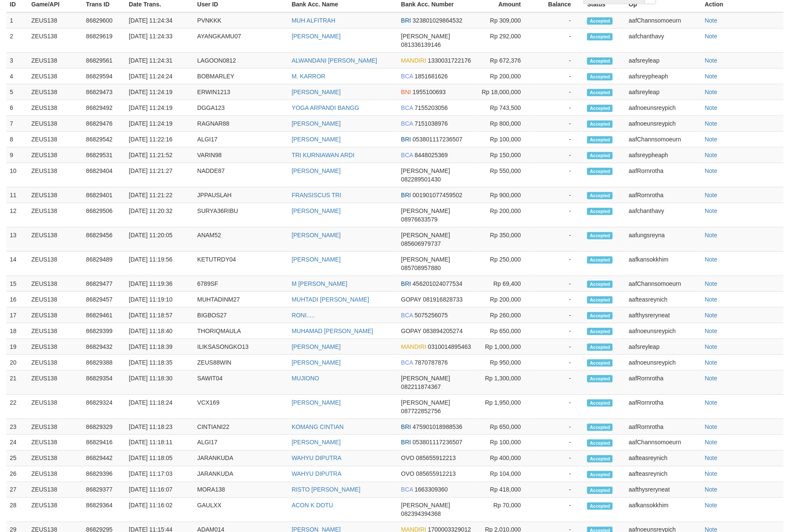 This screenshot has height=532, width=790. I want to click on td: Rp 260,000, so click(504, 315).